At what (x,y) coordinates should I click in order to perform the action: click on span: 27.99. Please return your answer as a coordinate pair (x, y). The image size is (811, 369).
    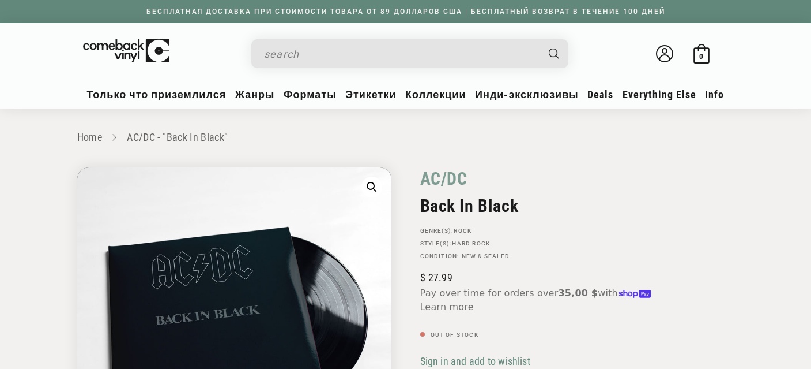
    Looking at the image, I should click on (437, 277).